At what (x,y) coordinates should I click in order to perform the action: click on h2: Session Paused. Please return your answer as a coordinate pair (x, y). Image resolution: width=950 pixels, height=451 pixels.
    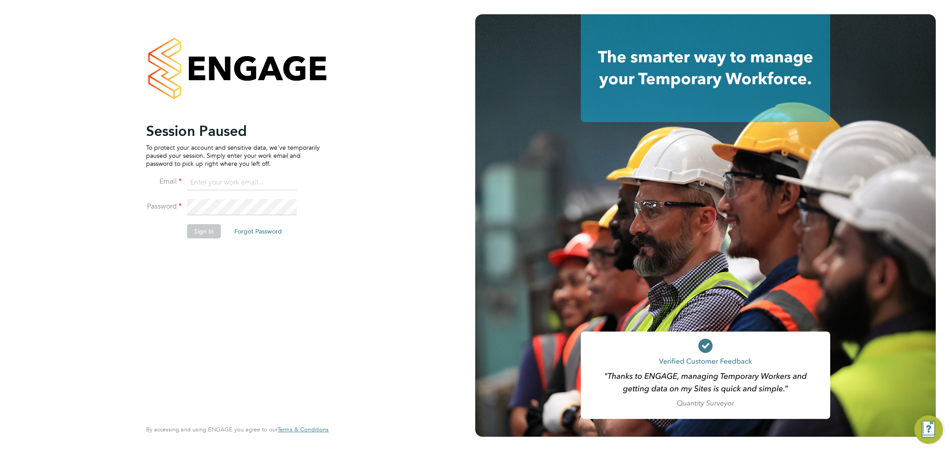
    Looking at the image, I should click on (233, 131).